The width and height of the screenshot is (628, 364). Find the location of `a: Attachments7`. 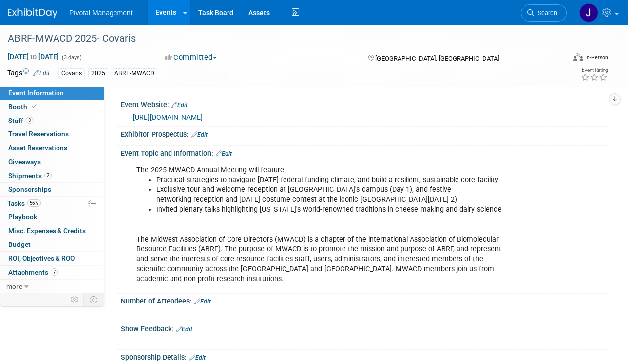

a: Attachments7 is located at coordinates (52, 272).